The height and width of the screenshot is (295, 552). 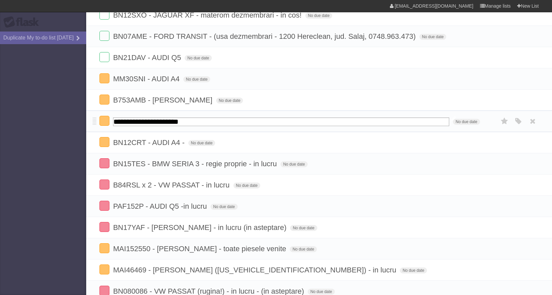 I want to click on span: BN12CRT - AUDI A4 -, so click(x=150, y=142).